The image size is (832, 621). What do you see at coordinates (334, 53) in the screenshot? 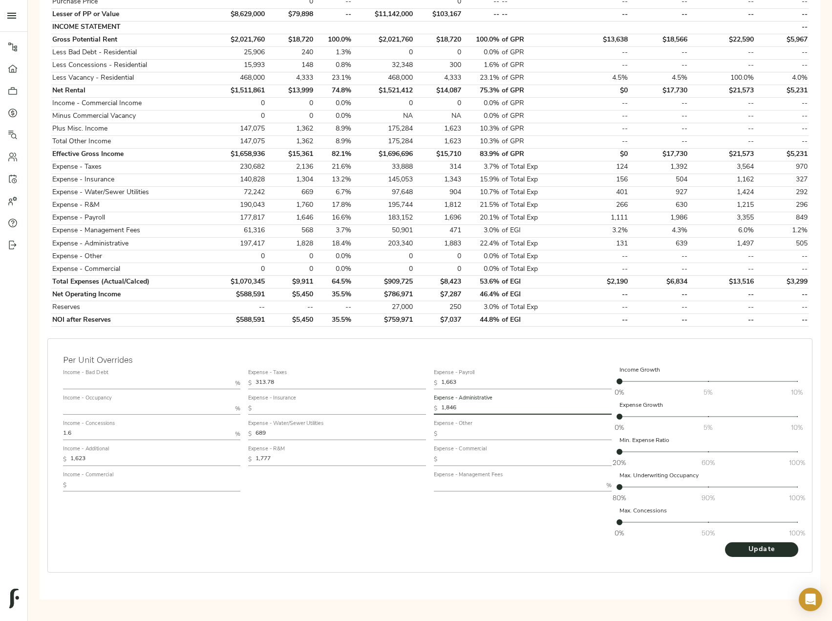
I see `td: 1.3%` at bounding box center [334, 53].